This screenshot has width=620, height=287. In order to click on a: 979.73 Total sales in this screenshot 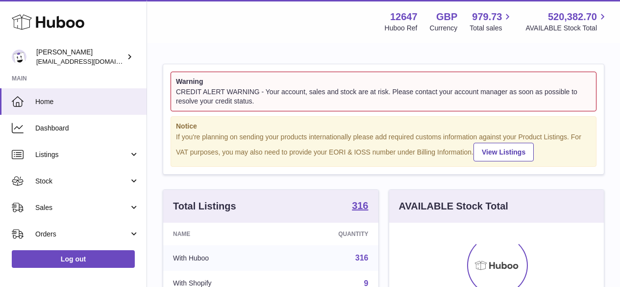, I will do `click(491, 22)`.